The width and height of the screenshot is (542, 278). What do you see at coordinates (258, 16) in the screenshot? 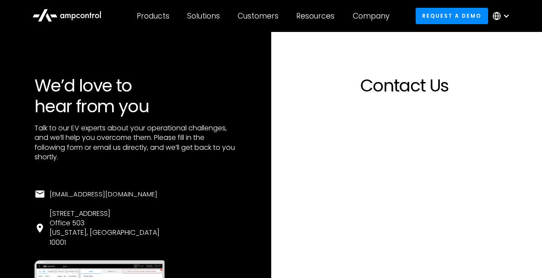
I see `div: Customers` at bounding box center [258, 16].